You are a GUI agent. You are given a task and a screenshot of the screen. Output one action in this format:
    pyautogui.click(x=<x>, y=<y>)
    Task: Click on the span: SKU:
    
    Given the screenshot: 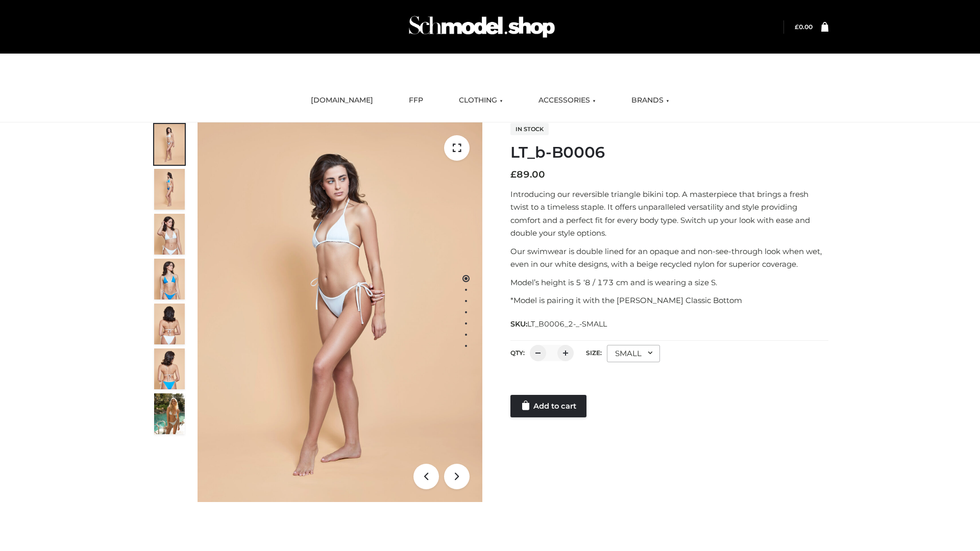 What is the action you would take?
    pyautogui.click(x=559, y=324)
    